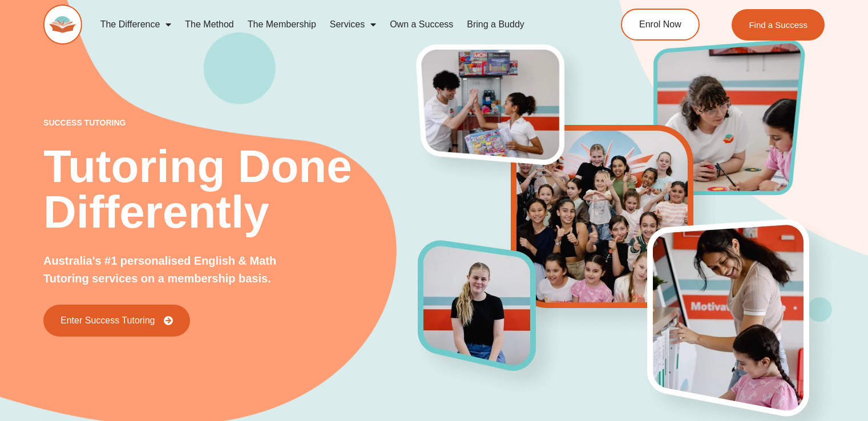 The image size is (868, 421). I want to click on a: The Difference, so click(136, 24).